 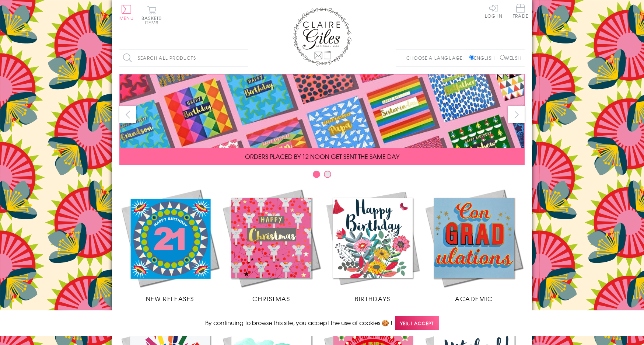 What do you see at coordinates (245, 58) in the screenshot?
I see `input: Search` at bounding box center [245, 58].